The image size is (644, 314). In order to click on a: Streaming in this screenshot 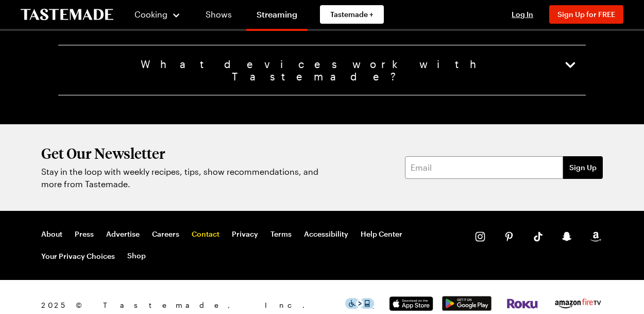, I will do `click(277, 17)`.